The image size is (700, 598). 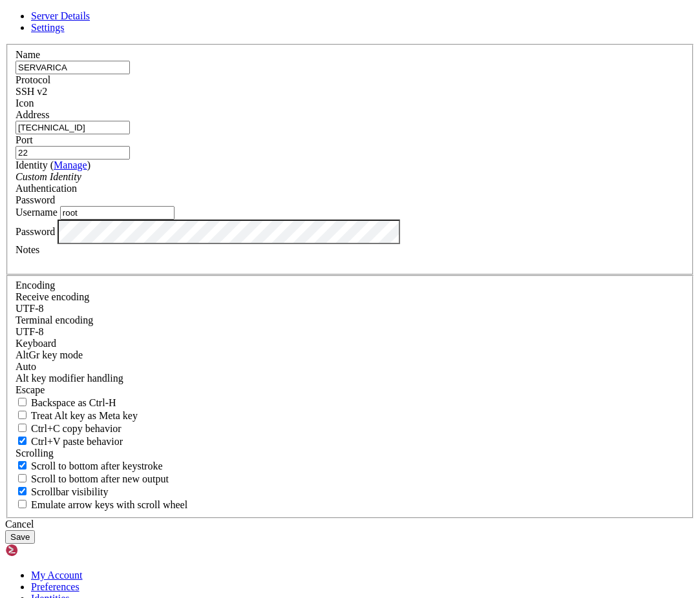 What do you see at coordinates (99, 479) in the screenshot?
I see `span: Scroll to bottom after new output` at bounding box center [99, 479].